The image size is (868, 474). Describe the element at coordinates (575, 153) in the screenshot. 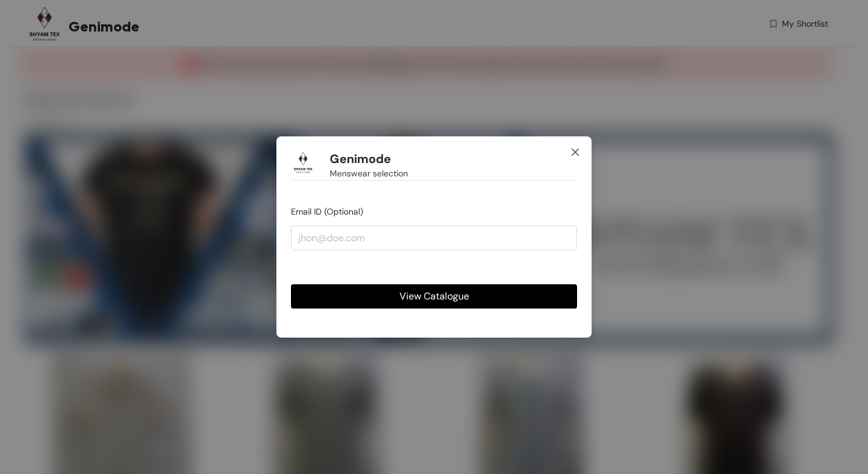

I see `button: Close` at that location.